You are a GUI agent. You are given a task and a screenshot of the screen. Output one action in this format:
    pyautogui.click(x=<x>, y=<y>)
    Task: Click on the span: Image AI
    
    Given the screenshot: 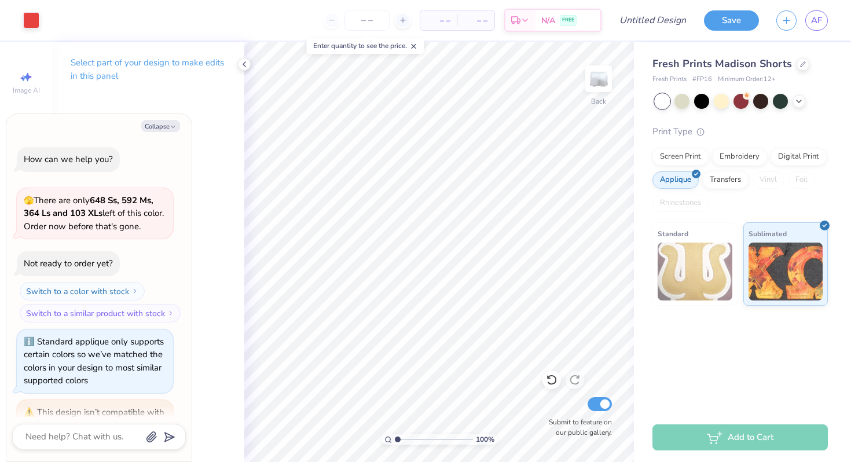 What is the action you would take?
    pyautogui.click(x=26, y=90)
    